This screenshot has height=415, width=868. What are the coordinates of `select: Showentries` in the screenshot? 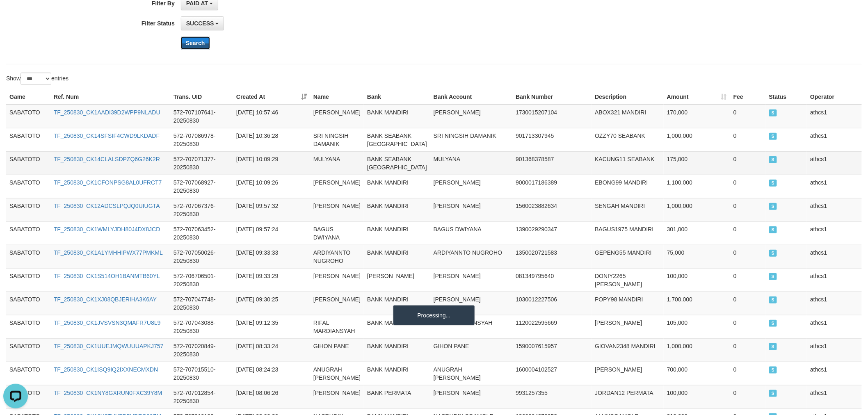 It's located at (36, 79).